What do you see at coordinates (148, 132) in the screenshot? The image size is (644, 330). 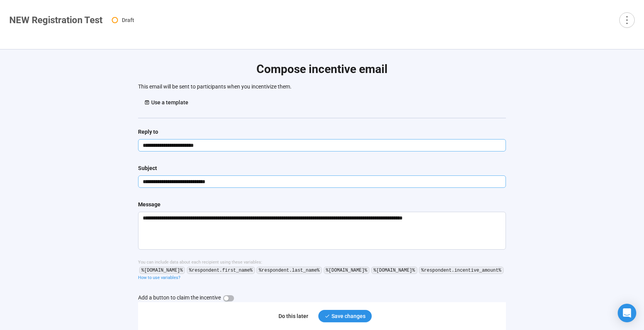 I see `div: Reply to` at bounding box center [148, 132].